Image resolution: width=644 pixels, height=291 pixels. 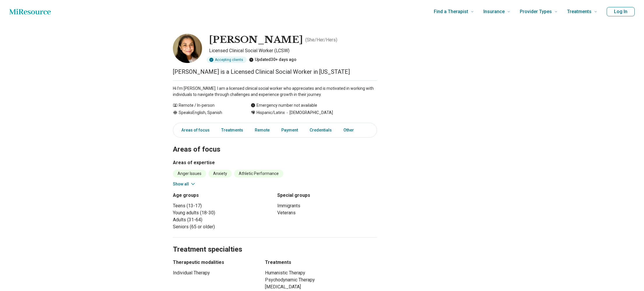 What do you see at coordinates (258, 174) in the screenshot?
I see `li: Athletic Performance` at bounding box center [258, 174].